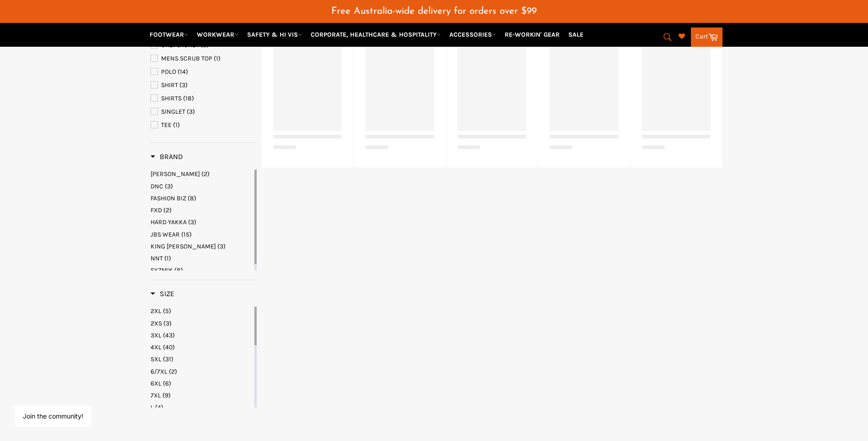 Image resolution: width=868 pixels, height=441 pixels. What do you see at coordinates (473, 34) in the screenshot?
I see `a: ACCESSORIES` at bounding box center [473, 34].